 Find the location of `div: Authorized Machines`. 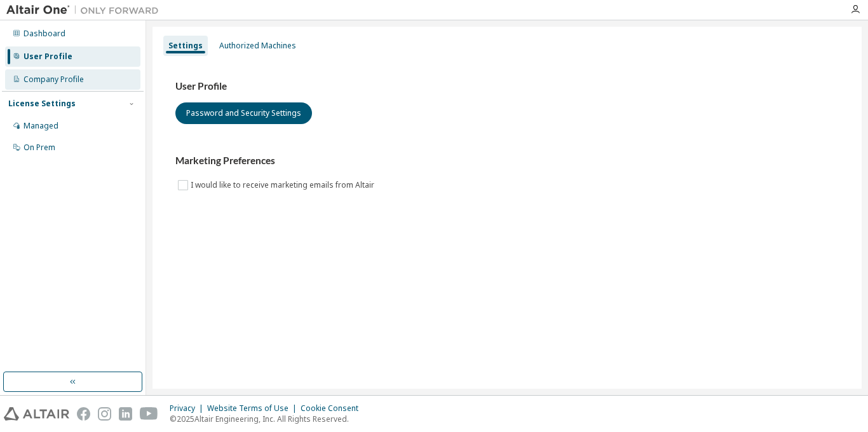

div: Authorized Machines is located at coordinates (257, 46).